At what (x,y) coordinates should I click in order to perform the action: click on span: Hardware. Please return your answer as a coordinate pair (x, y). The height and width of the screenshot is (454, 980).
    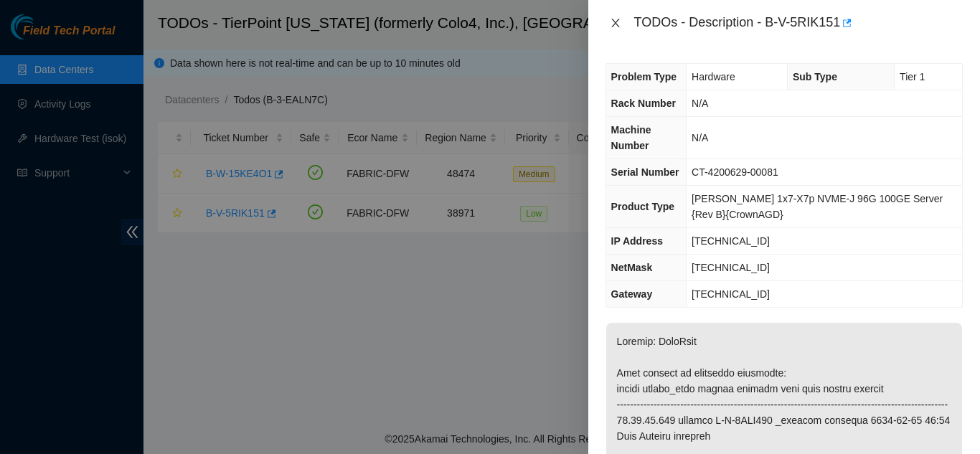
    Looking at the image, I should click on (713, 77).